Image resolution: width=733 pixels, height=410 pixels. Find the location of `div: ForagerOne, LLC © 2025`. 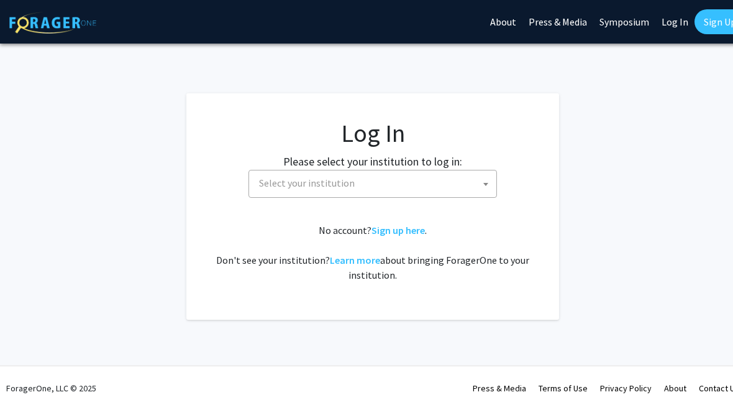

div: ForagerOne, LLC © 2025 is located at coordinates (51, 388).